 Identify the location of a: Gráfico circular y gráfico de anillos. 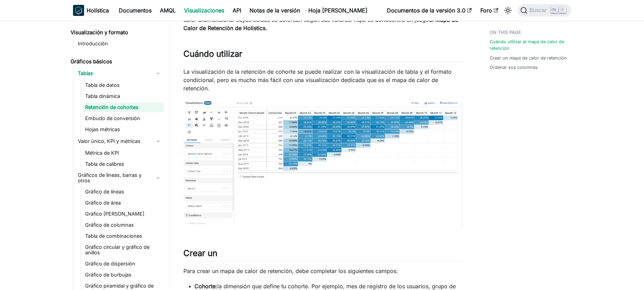
(123, 250).